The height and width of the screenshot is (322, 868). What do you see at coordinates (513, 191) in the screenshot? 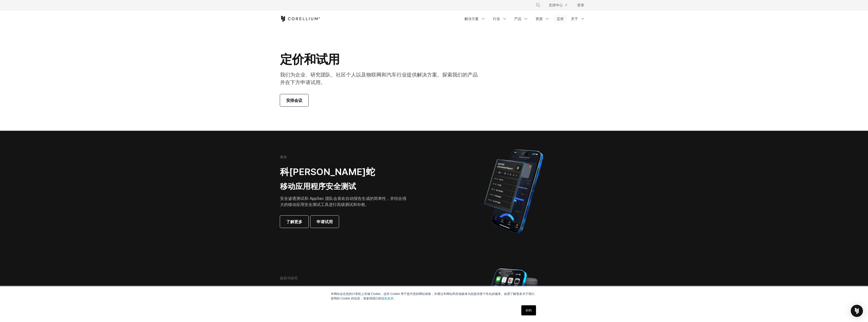
I see `img: Corellium MATRIX 自动报告 iPhone 上跨安全类别的应用程序漏洞测试结果。` at bounding box center [513, 191].